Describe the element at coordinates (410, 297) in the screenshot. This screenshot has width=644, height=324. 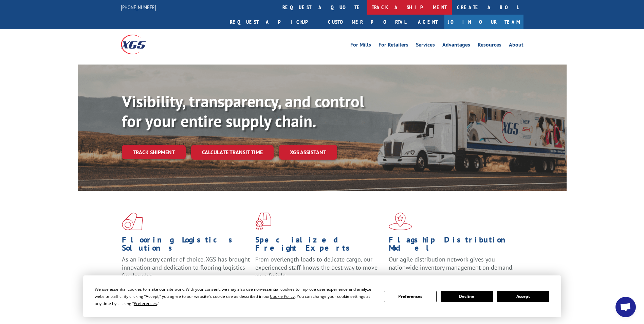
I see `button: Preferences` at that location.